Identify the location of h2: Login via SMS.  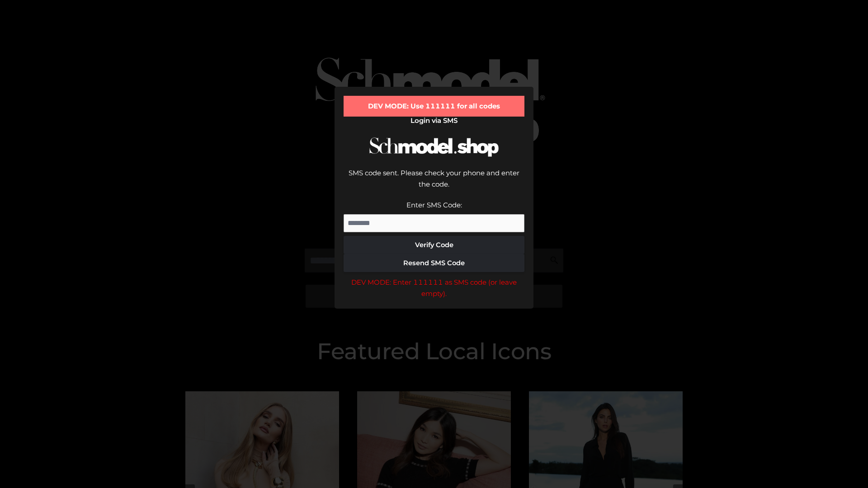
(434, 121).